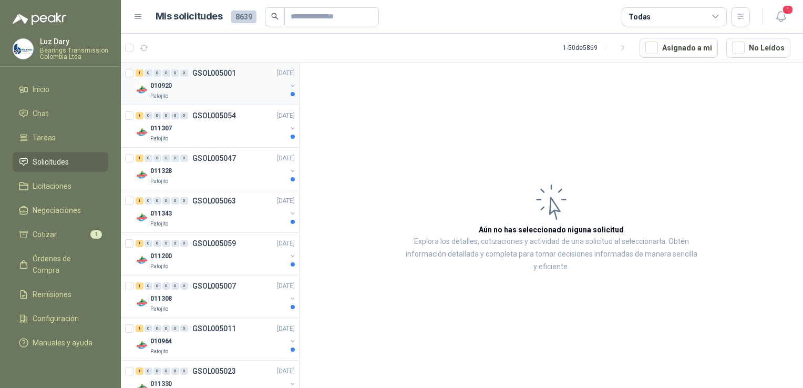  Describe the element at coordinates (60, 264) in the screenshot. I see `a: Órdenes de Compra` at that location.